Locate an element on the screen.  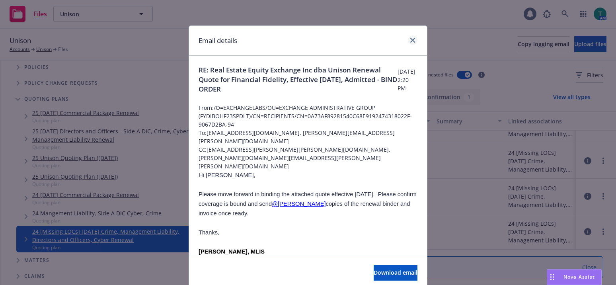
span: Thanks, is located at coordinates (209, 233).